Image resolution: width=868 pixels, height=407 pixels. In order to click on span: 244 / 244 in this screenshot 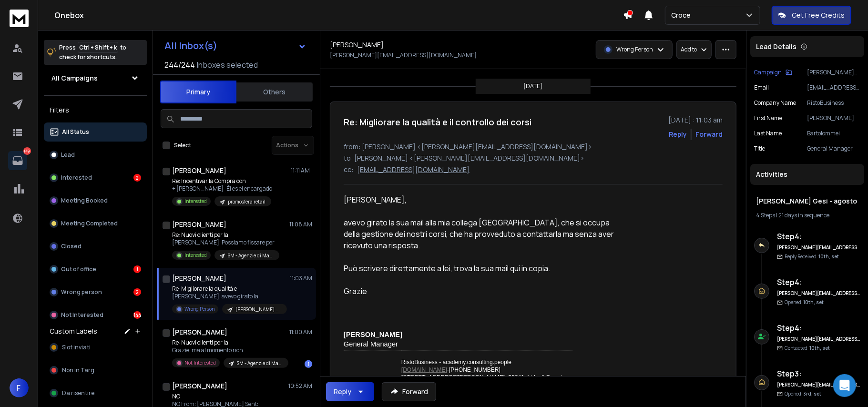, I will do `click(180, 65)`.